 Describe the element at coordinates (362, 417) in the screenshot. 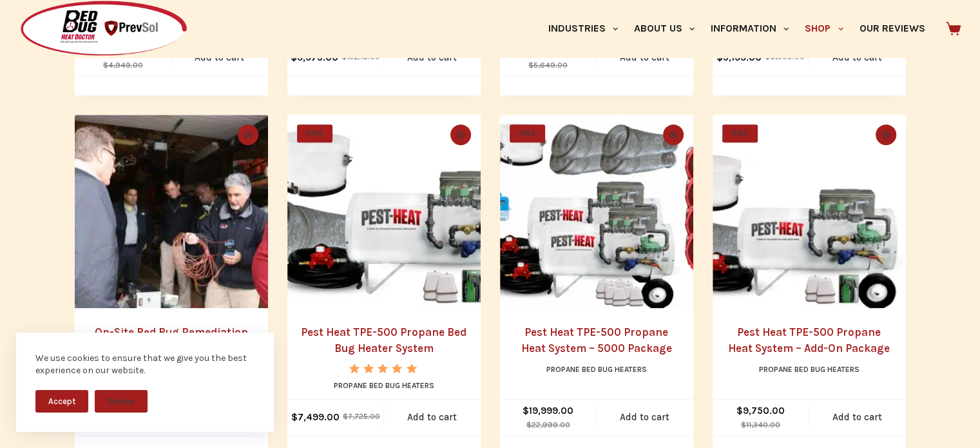

I see `bdi: 7,725.00` at that location.